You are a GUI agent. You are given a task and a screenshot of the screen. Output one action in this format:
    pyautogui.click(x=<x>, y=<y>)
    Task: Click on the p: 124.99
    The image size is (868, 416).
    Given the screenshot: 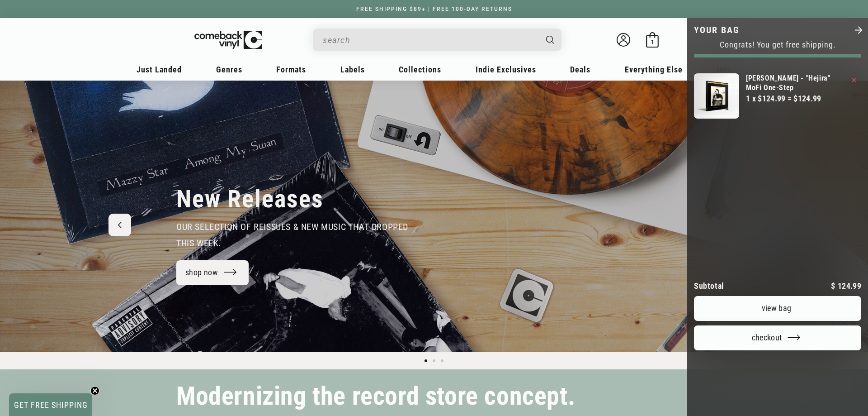 What is the action you would take?
    pyautogui.click(x=846, y=286)
    